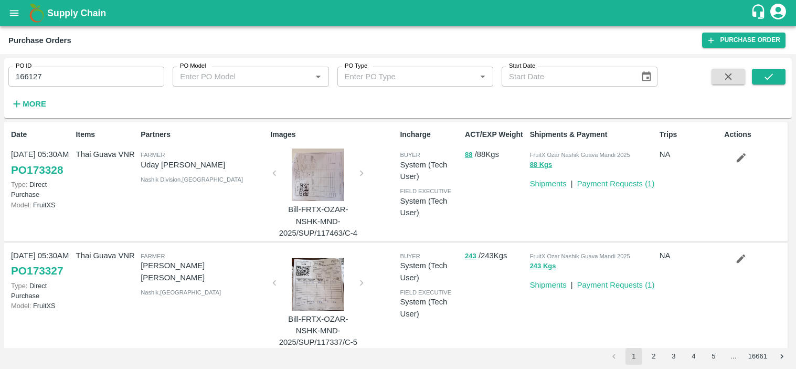 The width and height of the screenshot is (796, 369). Describe the element at coordinates (778, 13) in the screenshot. I see `div: account of current user` at that location.